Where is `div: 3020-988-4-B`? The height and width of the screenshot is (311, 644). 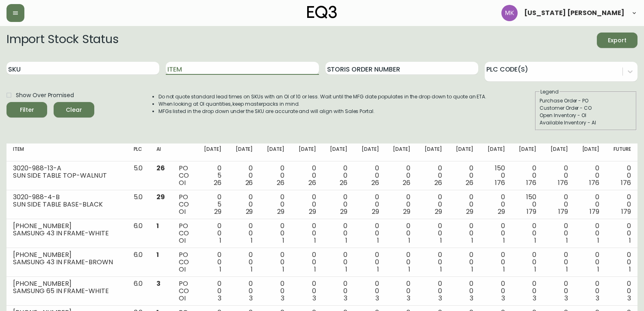 div: 3020-988-4-B is located at coordinates (67, 197).